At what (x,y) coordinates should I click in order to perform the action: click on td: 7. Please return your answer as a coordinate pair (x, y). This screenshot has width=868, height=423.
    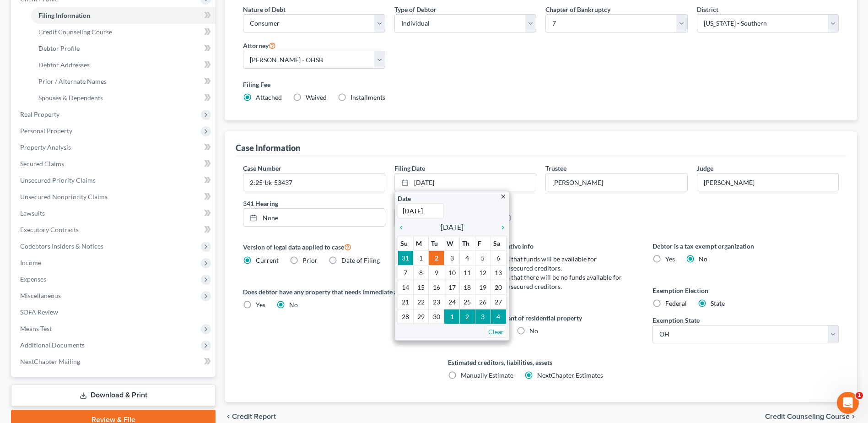
    Looking at the image, I should click on (406, 273).